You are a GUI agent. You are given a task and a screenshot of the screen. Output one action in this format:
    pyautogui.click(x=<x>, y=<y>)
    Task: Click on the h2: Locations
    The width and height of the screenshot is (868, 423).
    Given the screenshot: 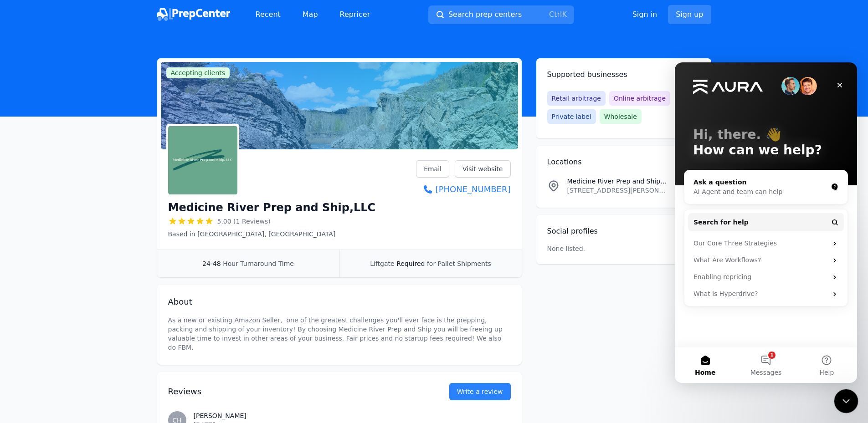 What is the action you would take?
    pyautogui.click(x=623, y=162)
    